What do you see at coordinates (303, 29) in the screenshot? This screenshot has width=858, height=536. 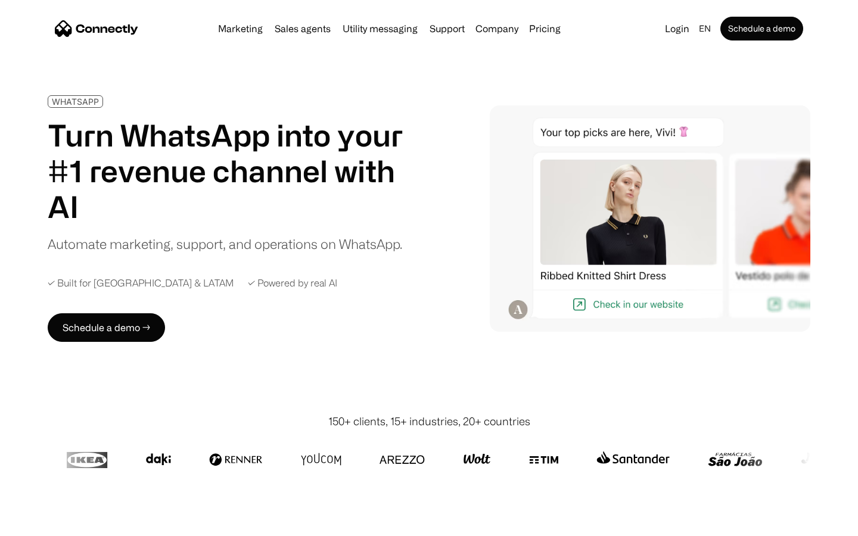 I see `a: Sales agents` at bounding box center [303, 29].